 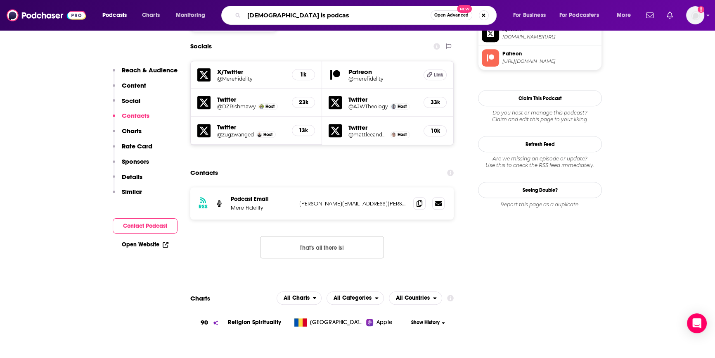 I want to click on span: All Categories, so click(x=353, y=298).